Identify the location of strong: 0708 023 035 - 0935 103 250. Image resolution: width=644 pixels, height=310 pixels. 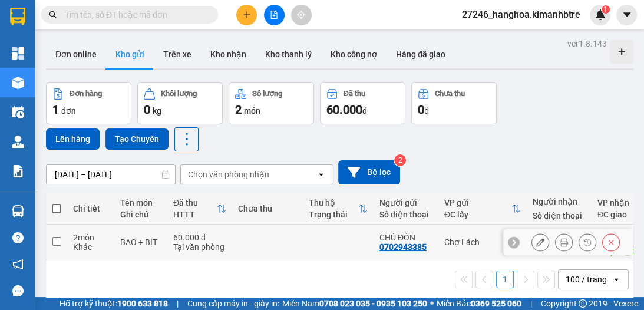
(373, 304).